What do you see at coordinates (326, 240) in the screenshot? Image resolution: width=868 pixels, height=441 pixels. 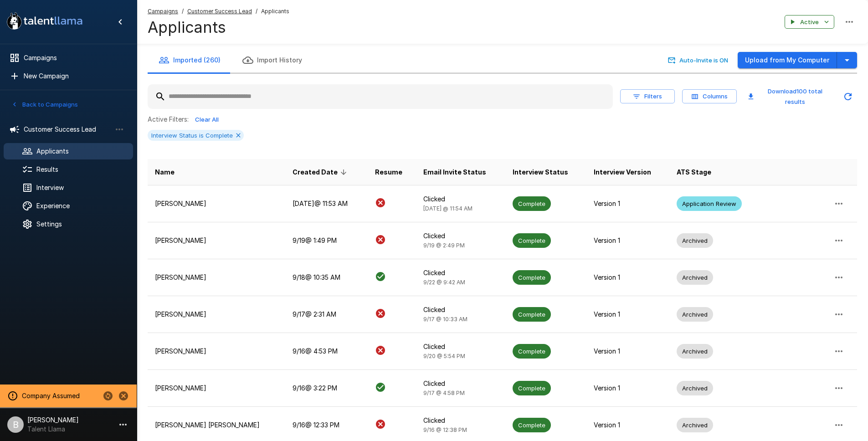 I see `td: 9/19 @ 1:49 PM` at bounding box center [326, 240].